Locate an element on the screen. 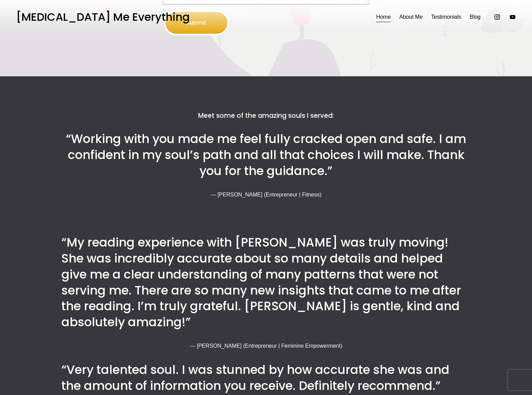 The height and width of the screenshot is (395, 532). a: Instagram is located at coordinates (497, 17).